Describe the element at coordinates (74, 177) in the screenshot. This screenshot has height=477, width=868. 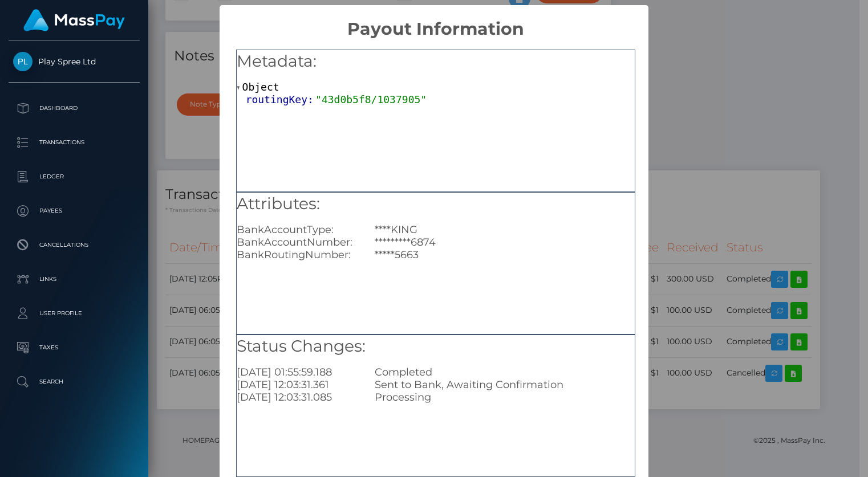
I see `p: Ledger` at that location.